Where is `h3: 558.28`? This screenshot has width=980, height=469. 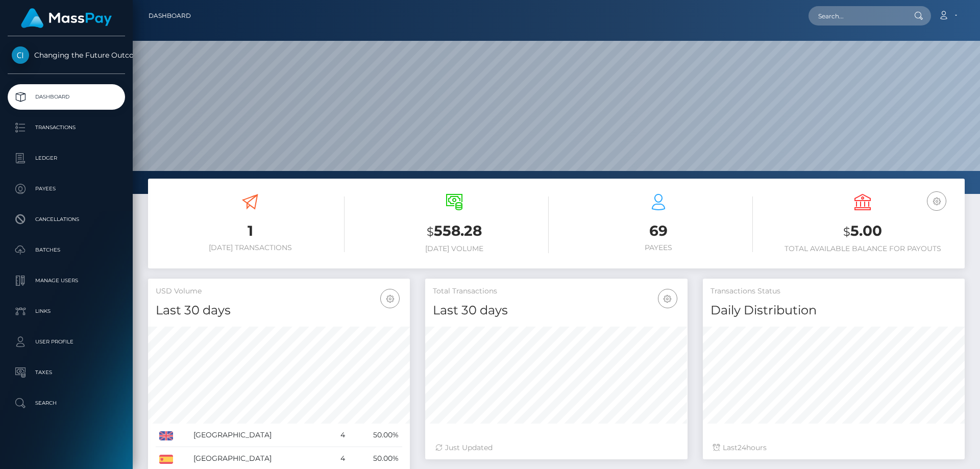
h3: 558.28 is located at coordinates (454, 231).